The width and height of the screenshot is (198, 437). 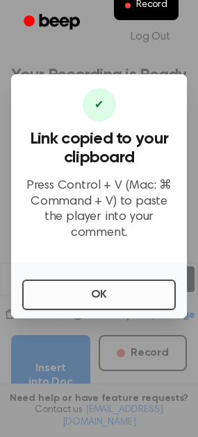 What do you see at coordinates (99, 210) in the screenshot?
I see `p: Press Control + V (Mac: ⌘ Command + V) to paste the player into your comment.` at bounding box center [99, 210].